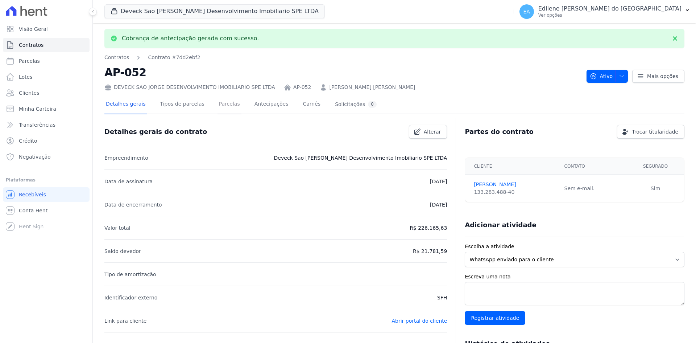 This screenshot has width=696, height=343. I want to click on input: Registrar atividade, so click(495, 318).